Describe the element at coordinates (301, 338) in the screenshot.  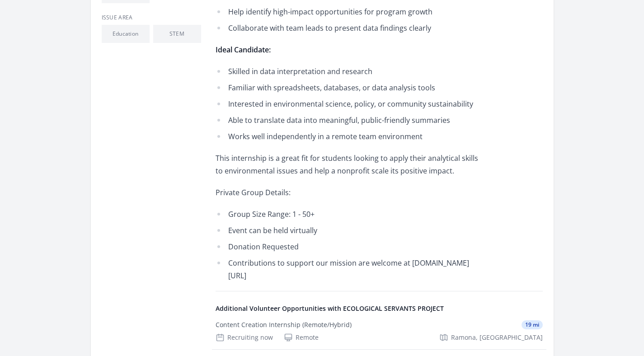
I see `div: Remote` at that location.